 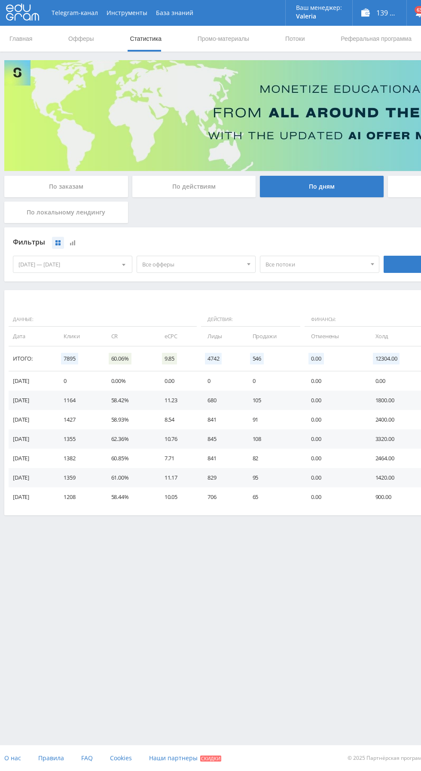 What do you see at coordinates (79, 400) in the screenshot?
I see `td: 1164` at bounding box center [79, 400].